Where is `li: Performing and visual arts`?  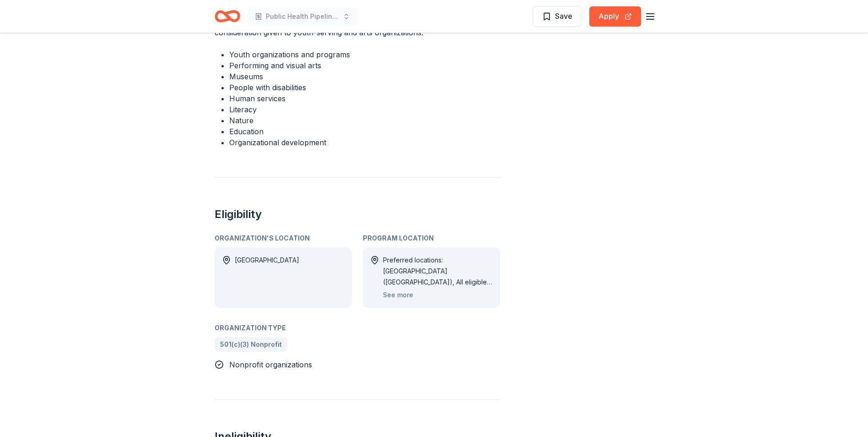 li: Performing and visual arts is located at coordinates (365, 65).